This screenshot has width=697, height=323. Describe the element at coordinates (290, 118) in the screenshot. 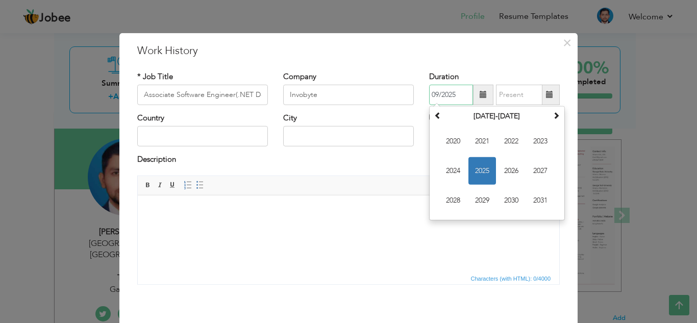

I see `label: City` at that location.